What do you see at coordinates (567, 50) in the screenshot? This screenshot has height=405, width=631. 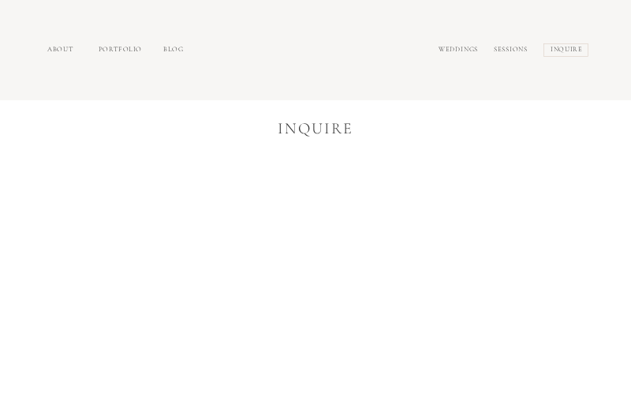 I see `nav: inquire` at bounding box center [567, 50].